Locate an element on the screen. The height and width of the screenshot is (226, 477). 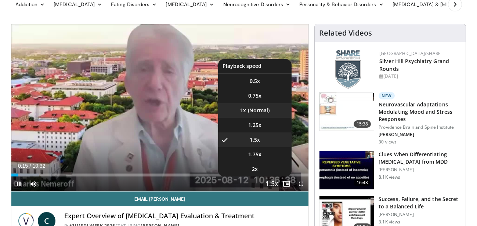
span: 1.5x is located at coordinates (255, 140).